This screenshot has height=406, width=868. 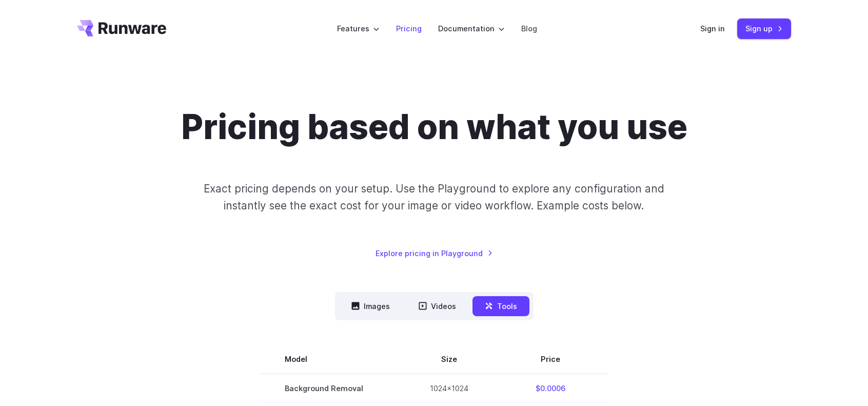 I want to click on a: Go to /, so click(x=122, y=28).